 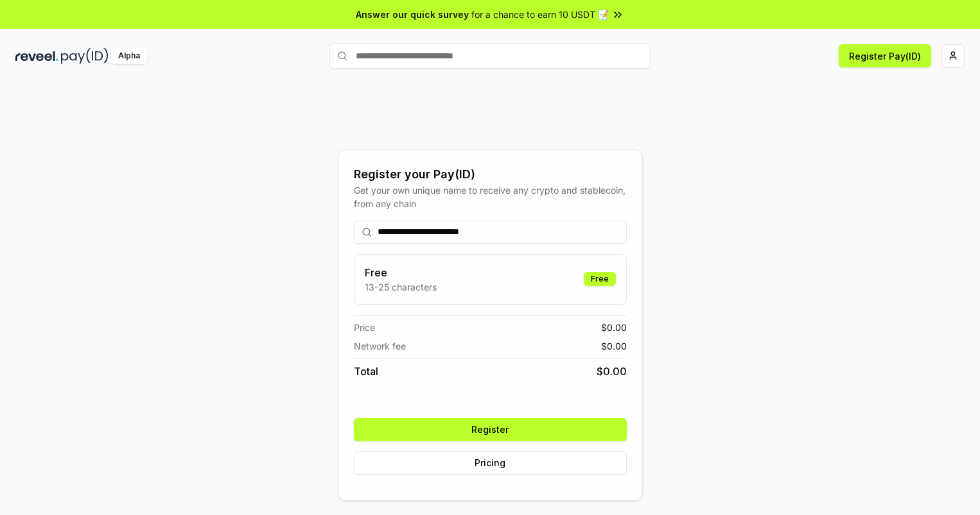 I want to click on span: Answer our quick survey, so click(x=413, y=14).